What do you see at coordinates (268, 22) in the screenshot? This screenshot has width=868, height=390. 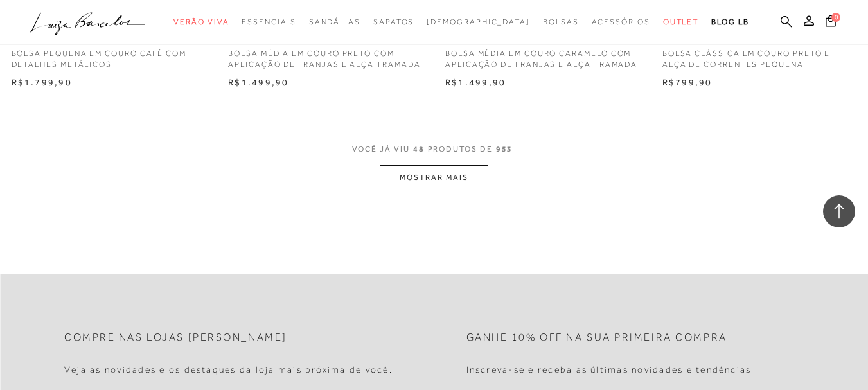 I see `span: Essenciais` at bounding box center [268, 22].